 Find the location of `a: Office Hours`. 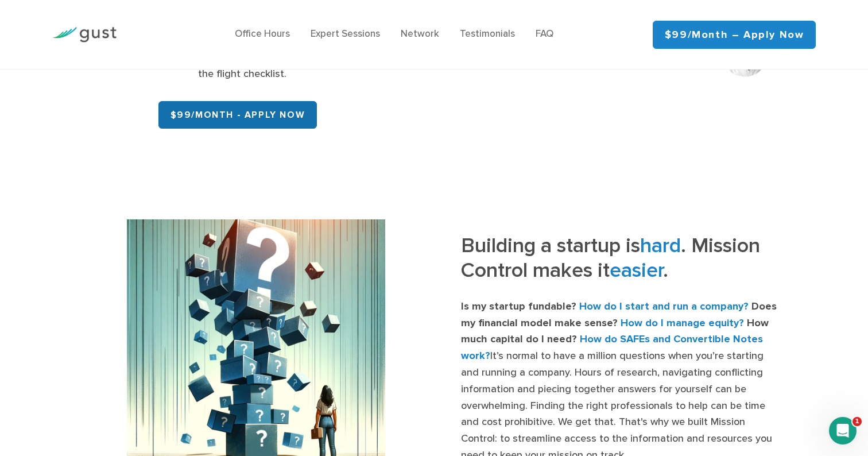

a: Office Hours is located at coordinates (262, 34).